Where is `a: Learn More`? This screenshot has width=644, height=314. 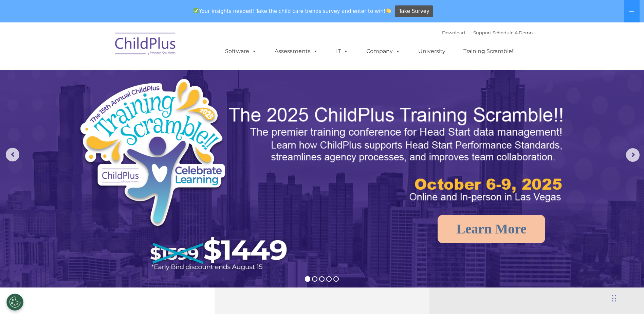
a: Learn More is located at coordinates (492, 229).